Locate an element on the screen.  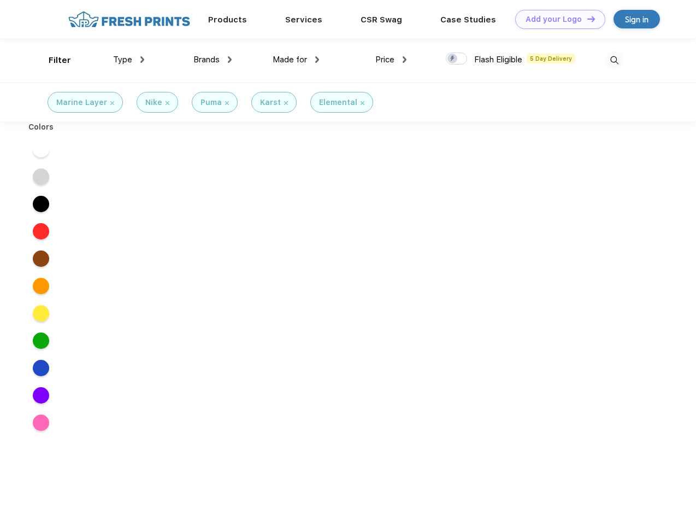
span: Flash Eligible is located at coordinates (498, 60).